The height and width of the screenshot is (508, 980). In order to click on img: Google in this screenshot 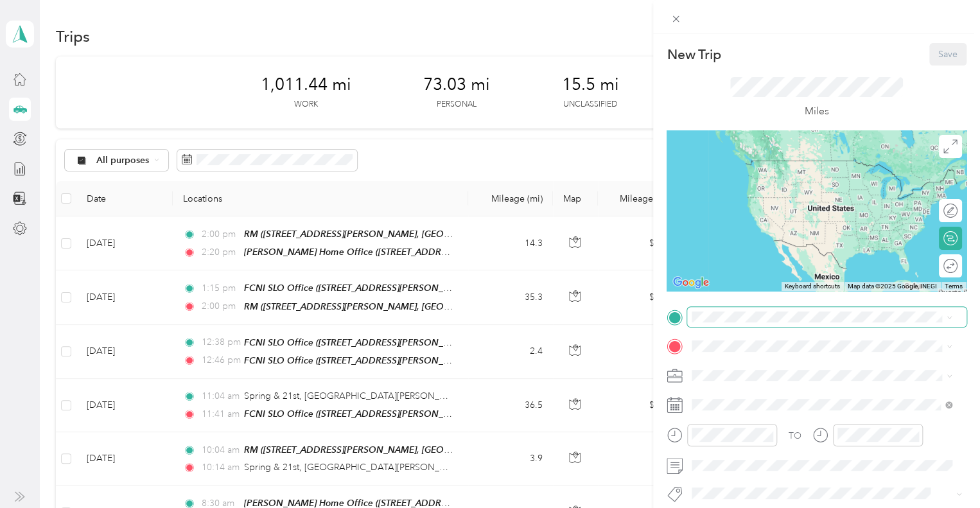, I will do `click(691, 283)`.